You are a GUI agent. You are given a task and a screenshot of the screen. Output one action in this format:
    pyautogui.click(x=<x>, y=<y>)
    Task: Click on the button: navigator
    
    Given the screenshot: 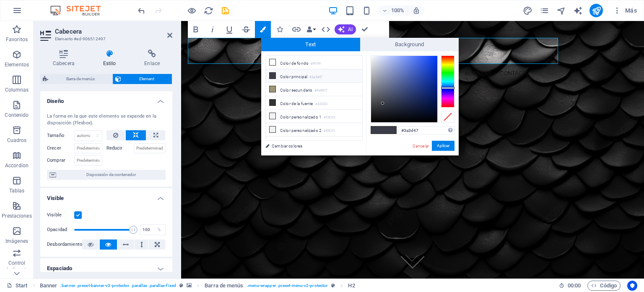 What is the action you would take?
    pyautogui.click(x=561, y=11)
    